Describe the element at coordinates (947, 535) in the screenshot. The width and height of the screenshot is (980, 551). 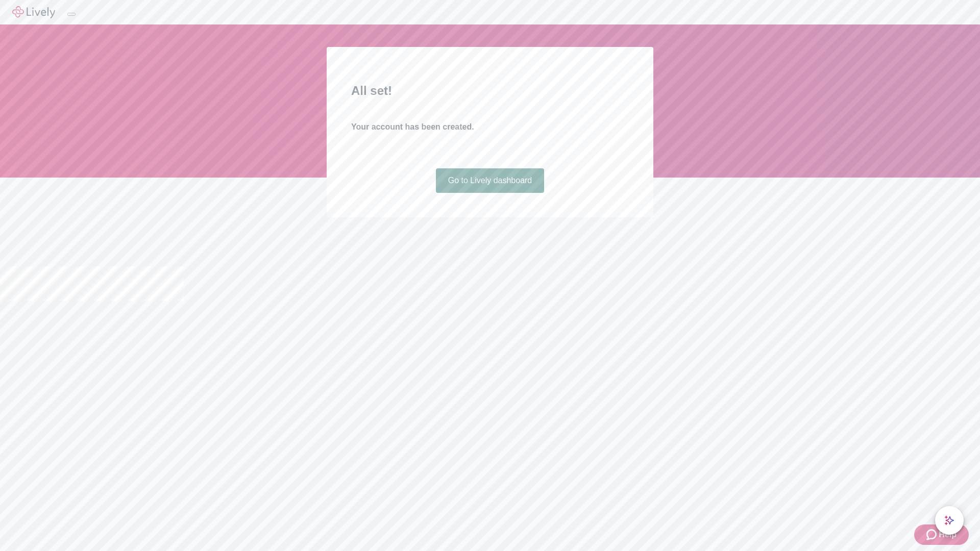
I see `span: Help` at that location.